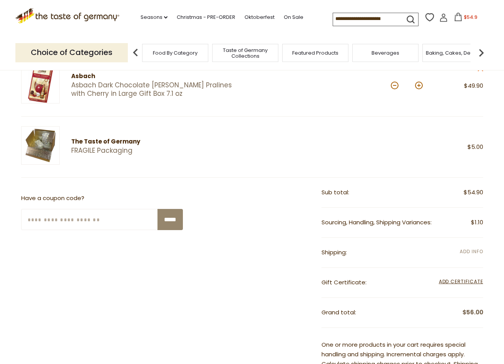  Describe the element at coordinates (465, 18) in the screenshot. I see `button: $54.9` at that location.